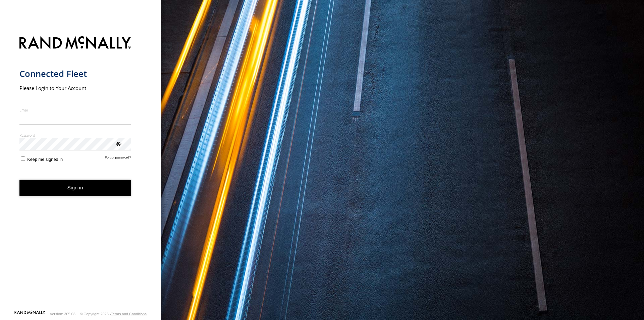 The height and width of the screenshot is (320, 644). Describe the element at coordinates (75, 74) in the screenshot. I see `h1: Connected Fleet` at that location.